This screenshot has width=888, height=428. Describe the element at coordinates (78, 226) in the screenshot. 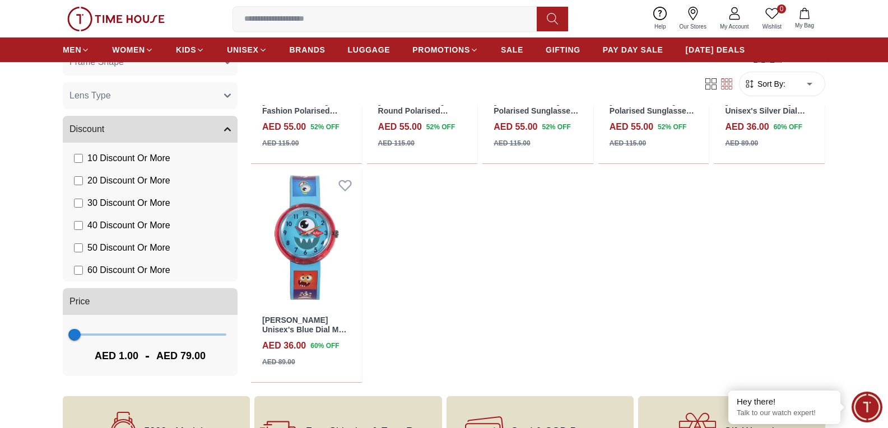

I see `input: 40 Discount Or More` at that location.